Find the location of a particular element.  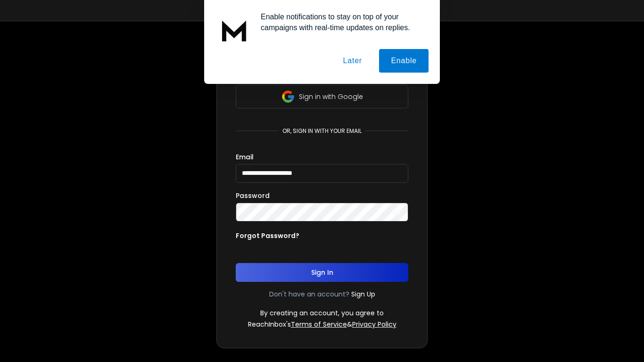

span: Privacy Policy is located at coordinates (374, 325).